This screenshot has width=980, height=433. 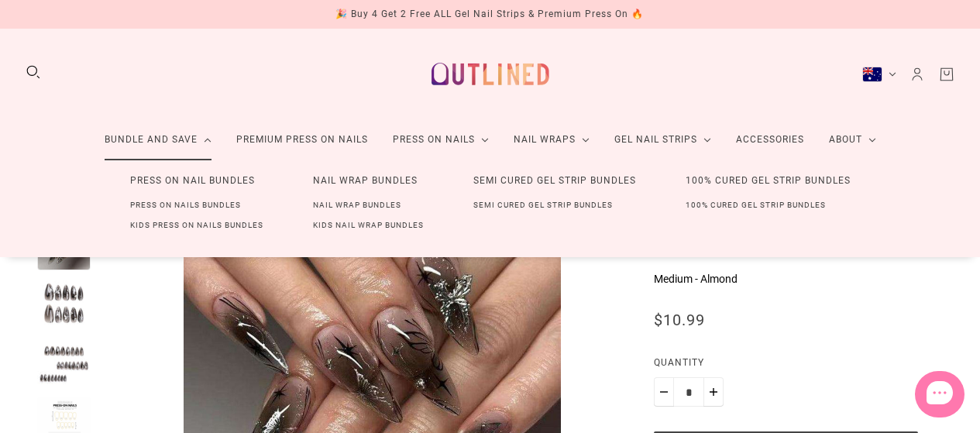 I want to click on a: Outlined, so click(x=490, y=73).